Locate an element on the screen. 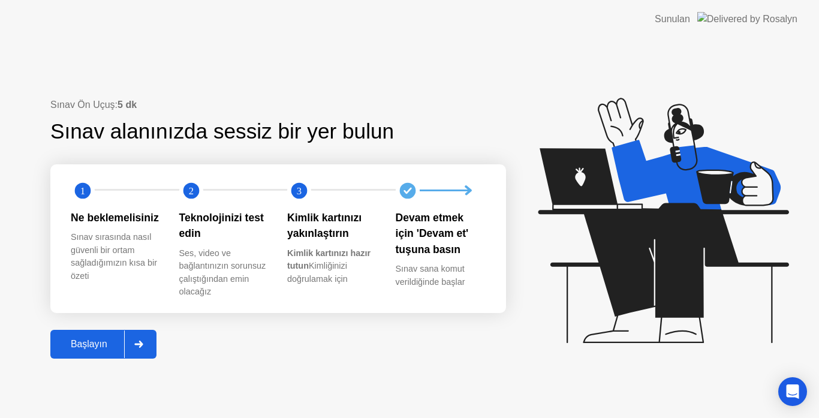 The image size is (819, 418). div: Sunulan is located at coordinates (672, 19).